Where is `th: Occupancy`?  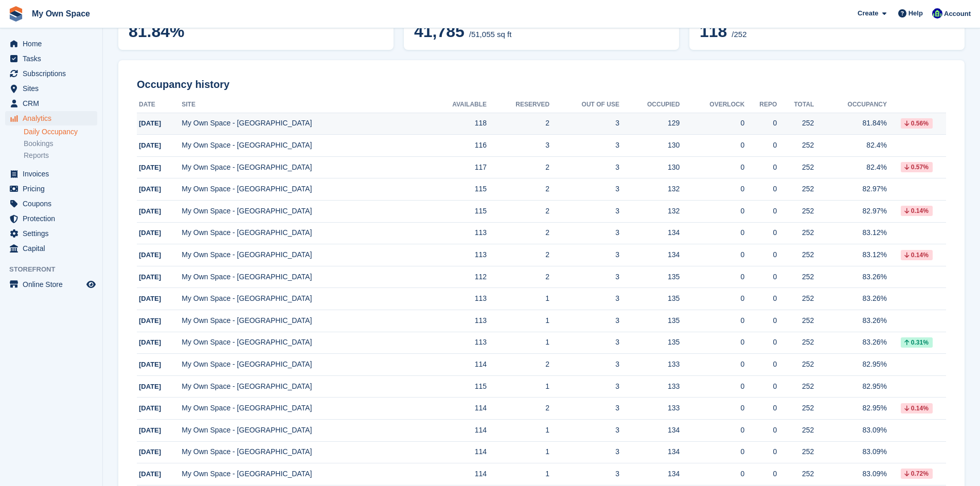 th: Occupancy is located at coordinates (850, 105).